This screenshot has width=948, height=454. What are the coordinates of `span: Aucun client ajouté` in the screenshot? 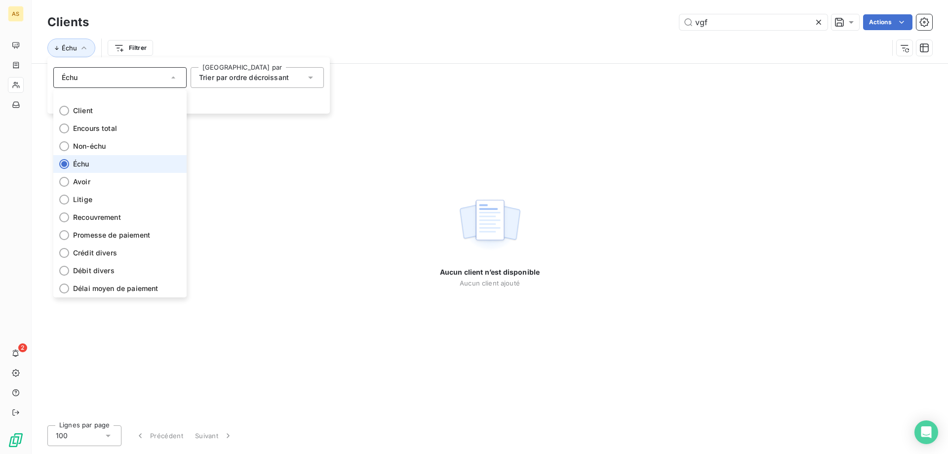 It's located at (490, 283).